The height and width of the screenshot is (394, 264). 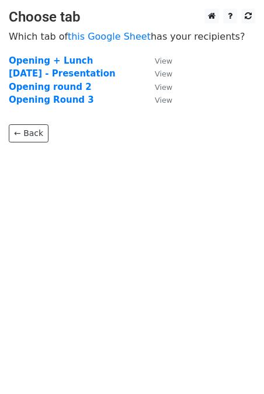 I want to click on a: this Google Sheet, so click(x=109, y=36).